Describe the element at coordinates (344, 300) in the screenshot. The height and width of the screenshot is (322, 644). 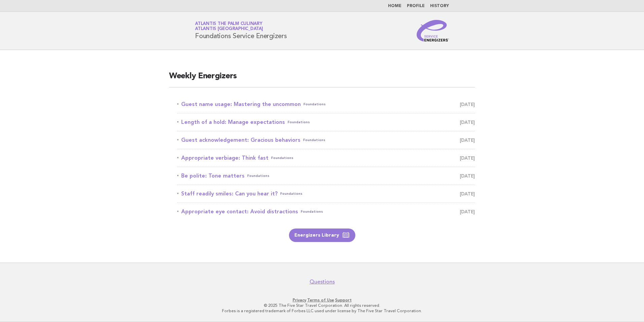
I see `a: Support` at that location.